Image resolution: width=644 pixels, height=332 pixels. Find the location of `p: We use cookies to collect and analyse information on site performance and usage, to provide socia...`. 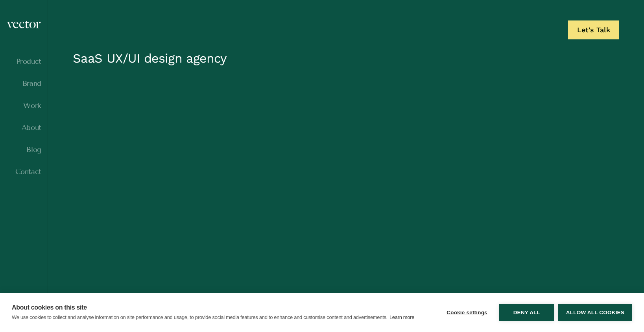

p: We use cookies to collect and analyse information on site performance and usage, to provide socia... is located at coordinates (200, 317).